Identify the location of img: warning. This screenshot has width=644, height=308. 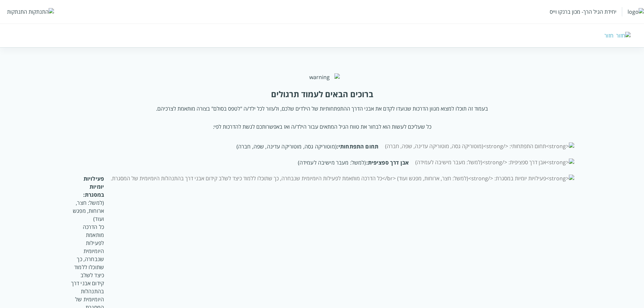
(322, 77).